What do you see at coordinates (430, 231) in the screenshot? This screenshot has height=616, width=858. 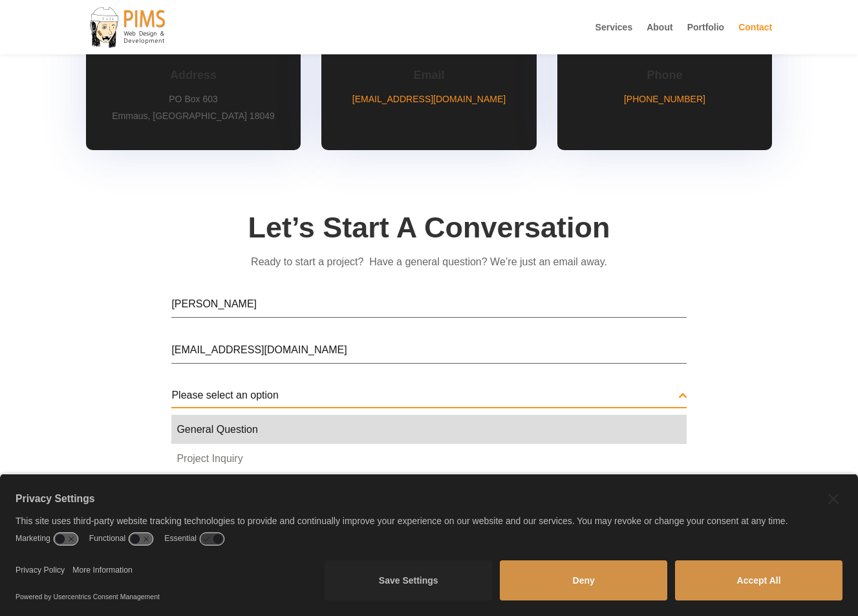 I see `h2: Let’s Start A Conversation` at bounding box center [430, 231].